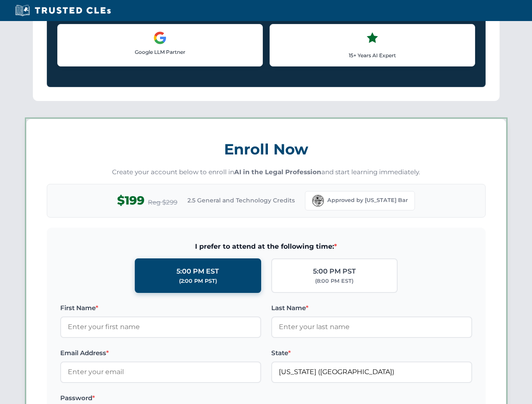 This screenshot has width=532, height=404. Describe the element at coordinates (334, 281) in the screenshot. I see `div: (8:00 PM EST)` at that location.